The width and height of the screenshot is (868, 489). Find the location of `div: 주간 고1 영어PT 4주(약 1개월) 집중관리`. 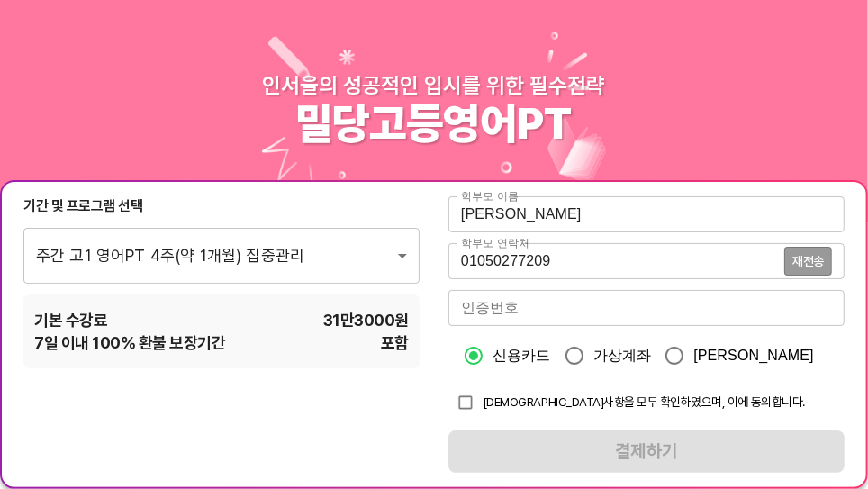

div: 주간 고1 영어PT 4주(약 1개월) 집중관리 is located at coordinates (221, 255).